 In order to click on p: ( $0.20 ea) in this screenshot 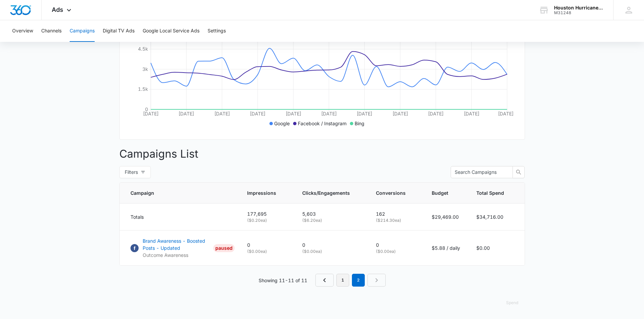, I will do `click(266, 221)`.